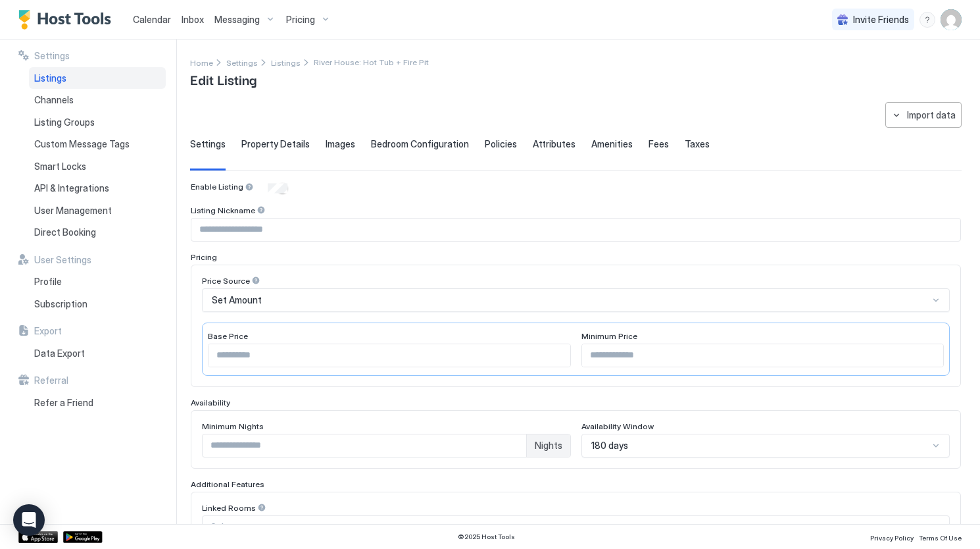 This screenshot has width=980, height=549. I want to click on a: Direct Booking, so click(97, 232).